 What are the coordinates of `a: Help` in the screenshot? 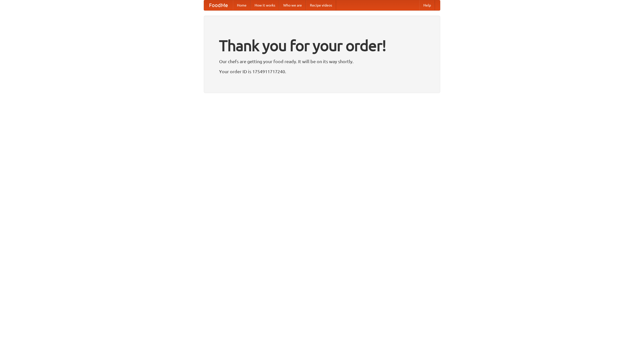 It's located at (427, 5).